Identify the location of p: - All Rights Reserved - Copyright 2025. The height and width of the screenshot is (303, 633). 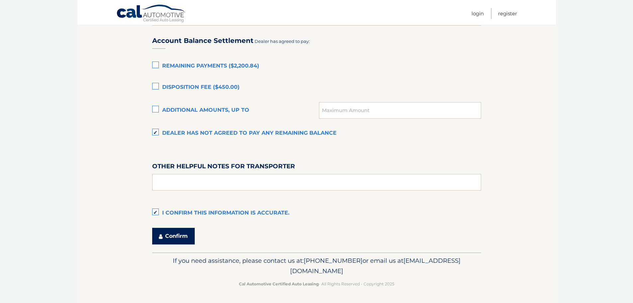
(317, 284).